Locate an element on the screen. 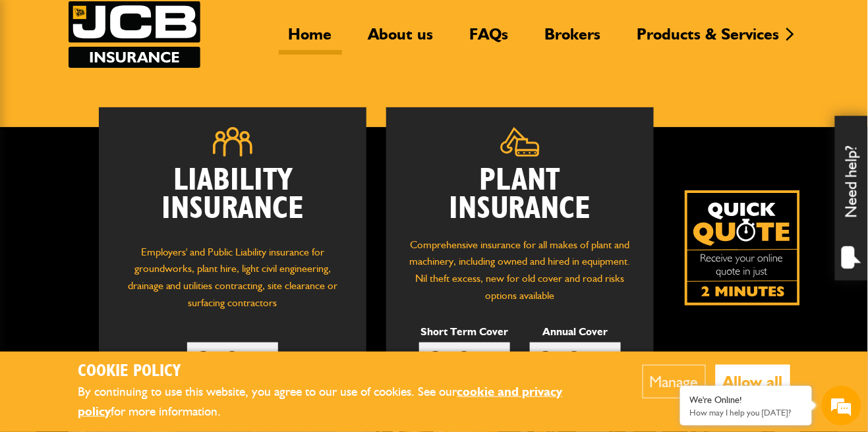 This screenshot has width=868, height=432. a: cookie and privacy policy is located at coordinates (320, 402).